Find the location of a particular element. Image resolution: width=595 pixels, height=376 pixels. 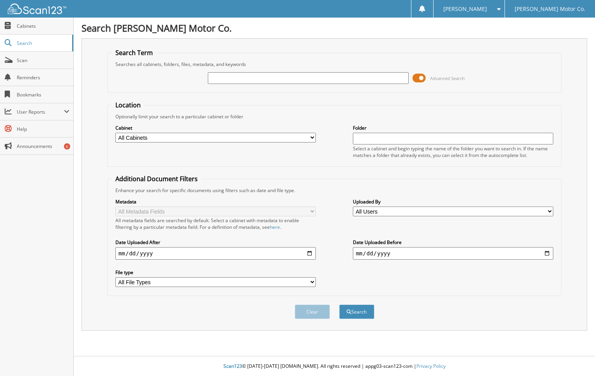

span: Reminders is located at coordinates (43, 77).